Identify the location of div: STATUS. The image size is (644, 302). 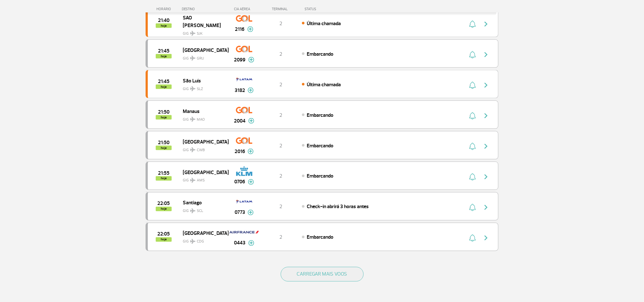
(327, 9).